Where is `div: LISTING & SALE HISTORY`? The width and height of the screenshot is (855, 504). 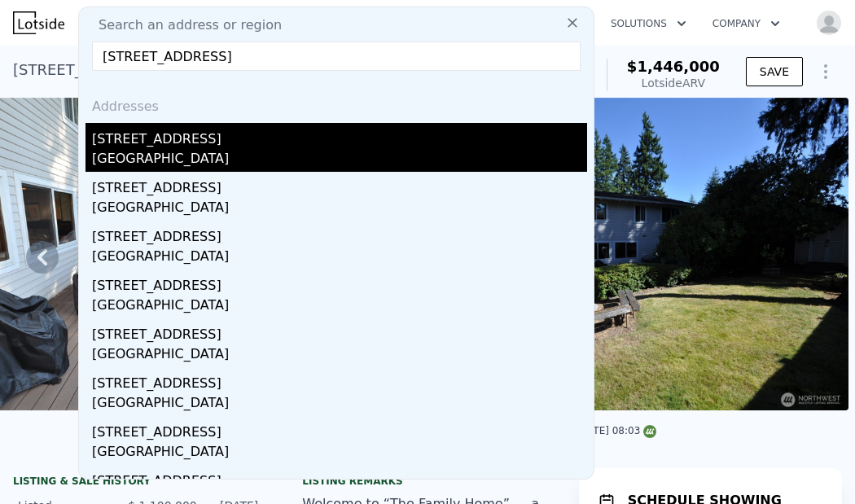
div: LISTING & SALE HISTORY is located at coordinates (138, 483).